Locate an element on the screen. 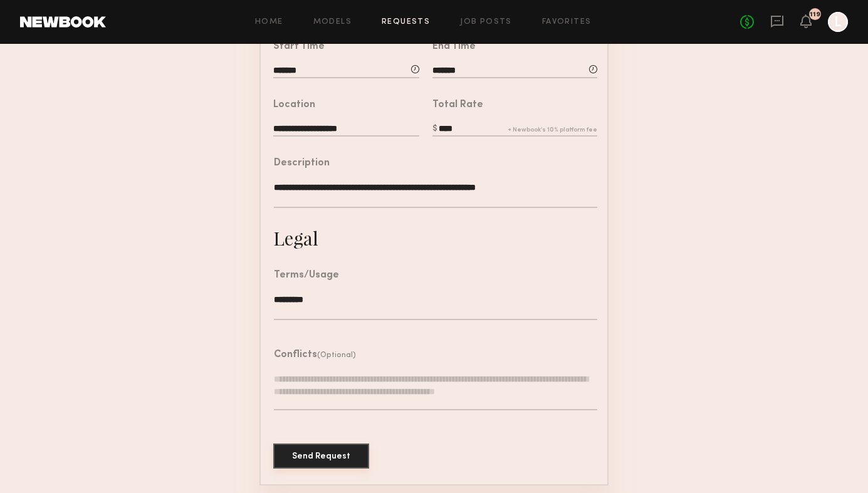  div: Total Rate is located at coordinates (458, 106).